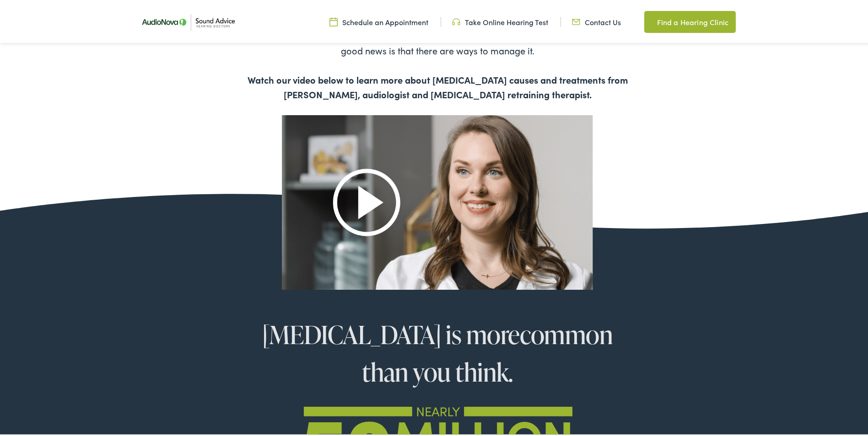 The height and width of the screenshot is (436, 868). Describe the element at coordinates (456, 20) in the screenshot. I see `img: Headphone icon in a unique green color, suggesting audio-related services or features.` at that location.